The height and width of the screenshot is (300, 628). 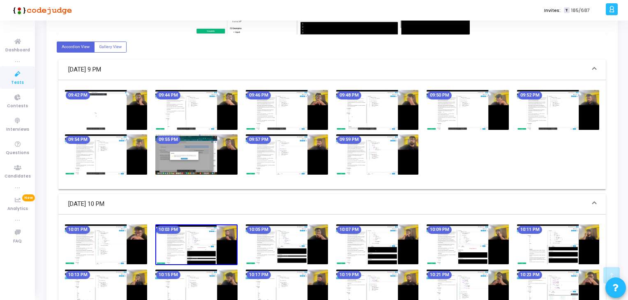 What do you see at coordinates (258, 275) in the screenshot?
I see `mat-chip: 10:17 PM` at bounding box center [258, 275].